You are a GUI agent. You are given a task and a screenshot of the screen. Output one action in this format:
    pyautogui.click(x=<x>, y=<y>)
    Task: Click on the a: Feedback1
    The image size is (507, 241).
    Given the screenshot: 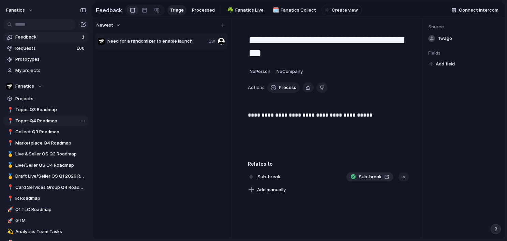 What is the action you would take?
    pyautogui.click(x=46, y=37)
    